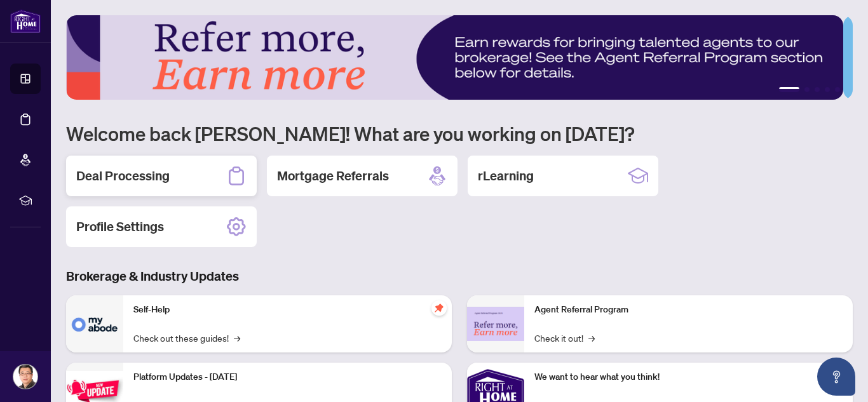  Describe the element at coordinates (25, 21) in the screenshot. I see `img: logo` at that location.